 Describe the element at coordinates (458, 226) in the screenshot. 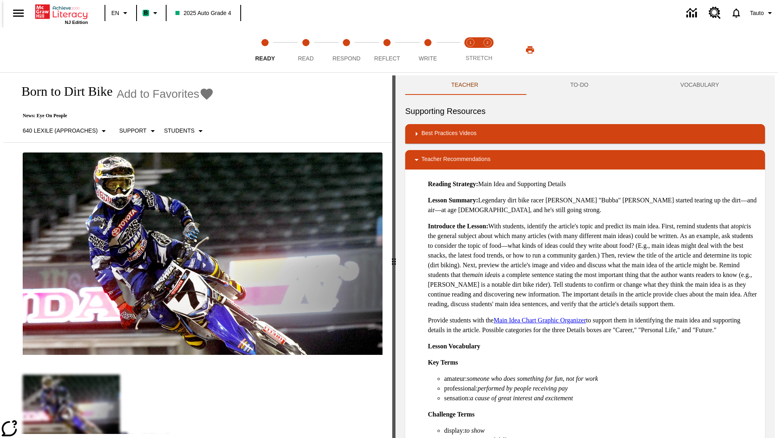

I see `strong: Introduce the Lesson:` at that location.